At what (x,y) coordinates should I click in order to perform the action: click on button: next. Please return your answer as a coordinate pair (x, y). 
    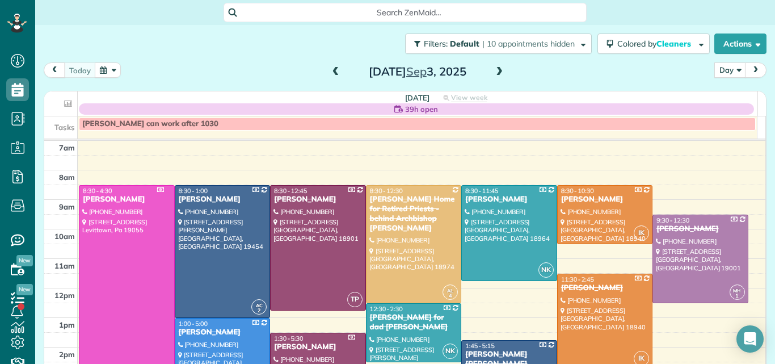
    Looking at the image, I should click on (756, 70).